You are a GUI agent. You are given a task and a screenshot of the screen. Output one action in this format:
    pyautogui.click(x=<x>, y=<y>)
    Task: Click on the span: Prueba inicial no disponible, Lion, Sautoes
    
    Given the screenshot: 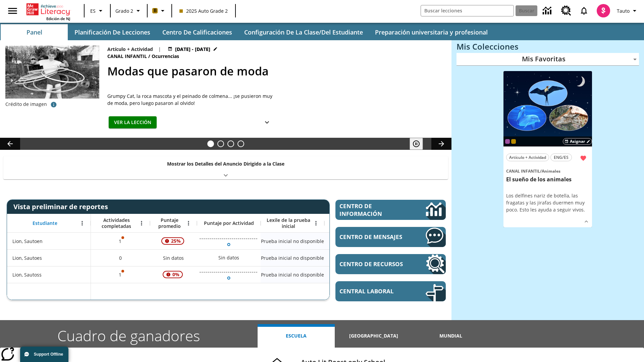 What is the action you would take?
    pyautogui.click(x=292, y=258)
    